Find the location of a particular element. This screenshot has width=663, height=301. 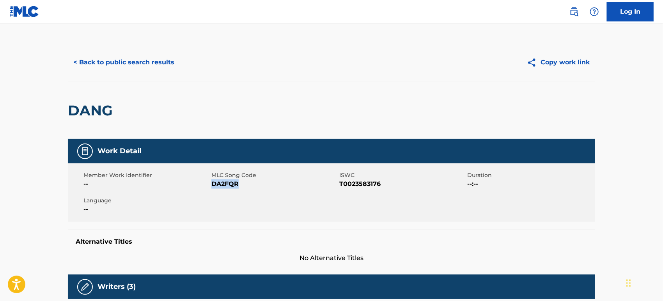

img: Copy work link is located at coordinates (533, 62).